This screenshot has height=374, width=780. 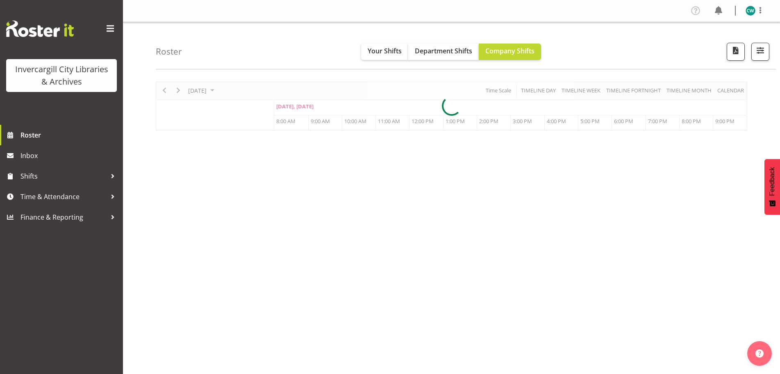 What do you see at coordinates (64, 176) in the screenshot?
I see `span: Shifts` at bounding box center [64, 176].